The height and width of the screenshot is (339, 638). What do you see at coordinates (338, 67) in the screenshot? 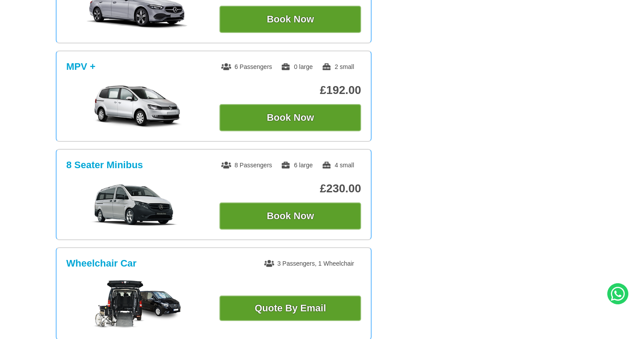
I see `span: 2 small` at bounding box center [338, 67].